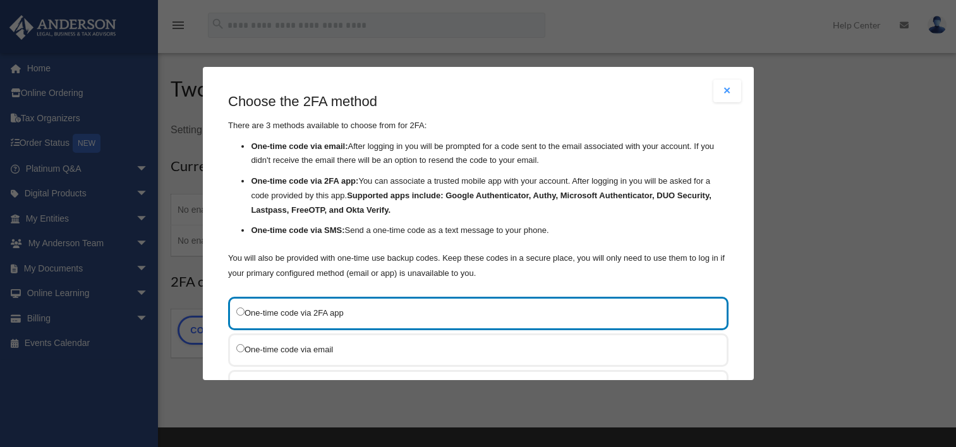 This screenshot has height=447, width=956. Describe the element at coordinates (240, 348) in the screenshot. I see `input: One-time code via email` at that location.